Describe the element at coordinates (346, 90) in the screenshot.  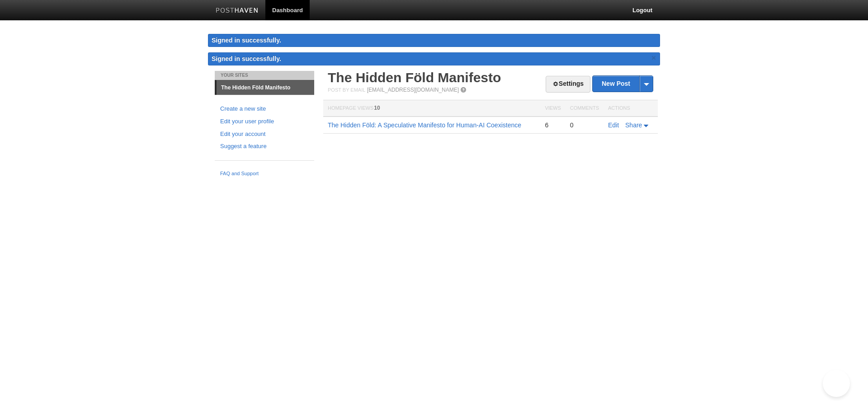
I see `span: Post by Email` at that location.